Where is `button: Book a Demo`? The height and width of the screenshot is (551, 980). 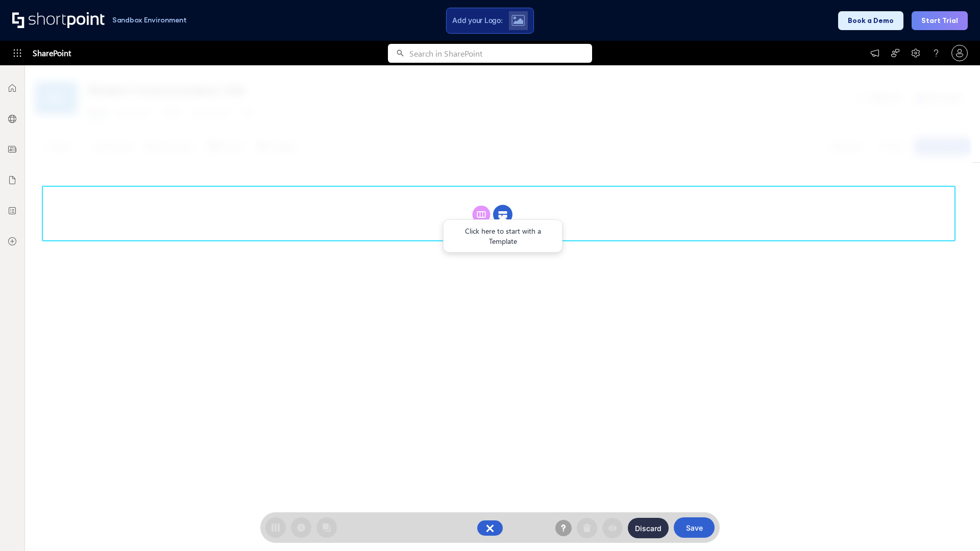
button: Book a Demo is located at coordinates (871, 20).